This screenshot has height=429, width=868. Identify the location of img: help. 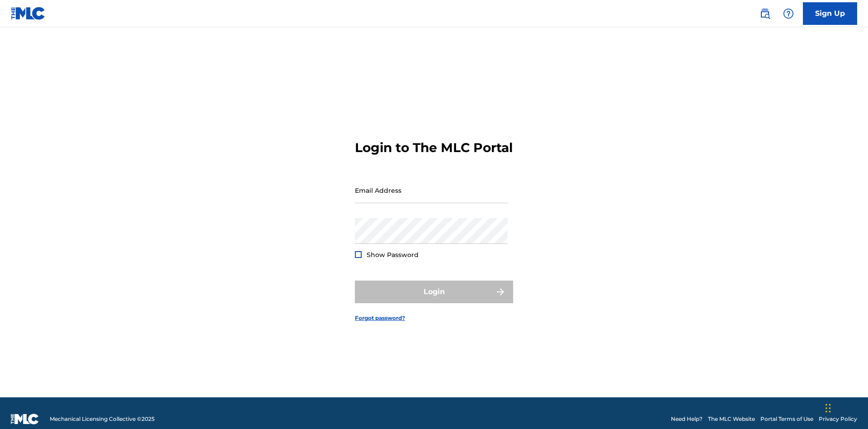
(789, 14).